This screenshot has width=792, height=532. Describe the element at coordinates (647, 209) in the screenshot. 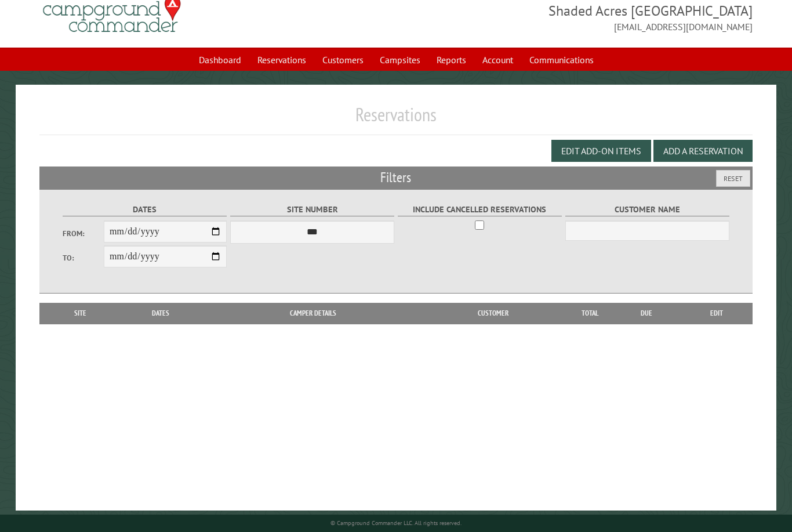

I see `label: Customer Name` at that location.